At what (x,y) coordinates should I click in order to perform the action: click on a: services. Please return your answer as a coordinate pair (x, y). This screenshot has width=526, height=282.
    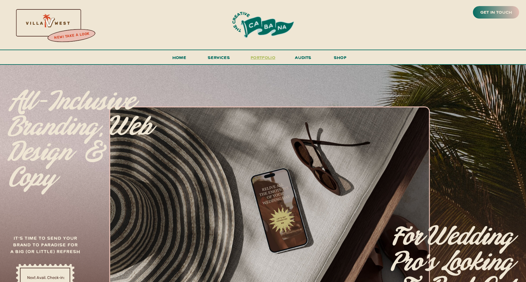
    Looking at the image, I should click on (219, 59).